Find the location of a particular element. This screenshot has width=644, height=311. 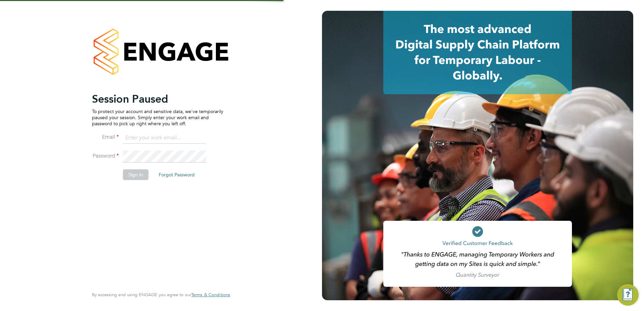

h2: Session Paused is located at coordinates (158, 99).